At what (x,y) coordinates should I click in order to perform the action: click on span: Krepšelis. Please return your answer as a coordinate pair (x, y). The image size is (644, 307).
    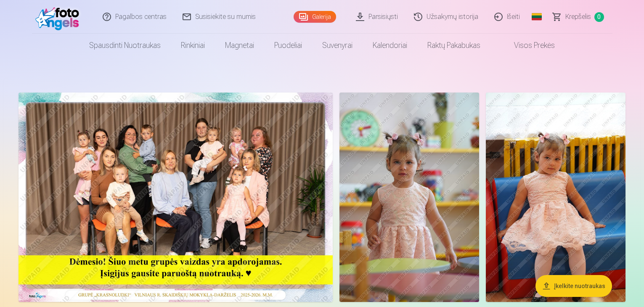
    Looking at the image, I should click on (578, 17).